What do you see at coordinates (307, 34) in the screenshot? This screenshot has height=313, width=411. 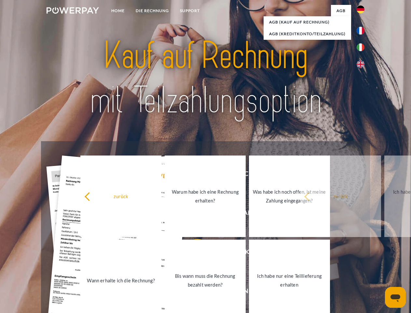 I see `a: AGB (Kreditkonto/Teilzahlung)` at bounding box center [307, 34].